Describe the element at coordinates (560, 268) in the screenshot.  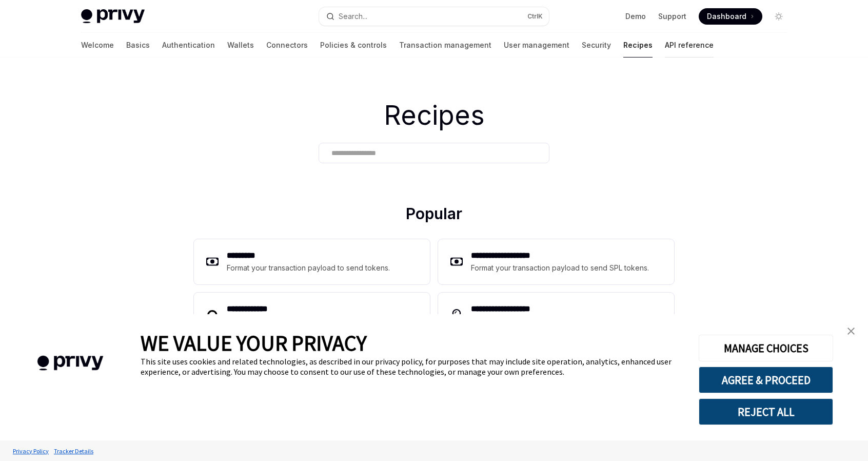
I see `div: Format your transaction payload to send SPL tokens.` at that location.